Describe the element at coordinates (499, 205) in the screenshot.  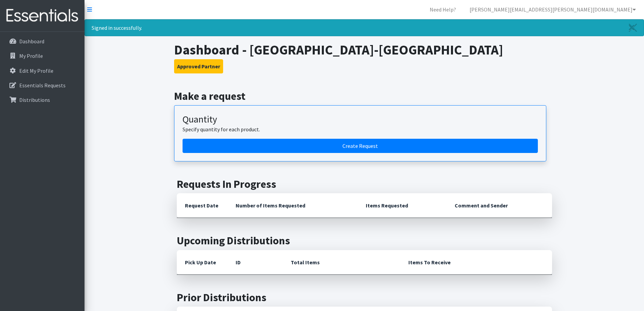
I see `th: Comment and Sender` at that location.